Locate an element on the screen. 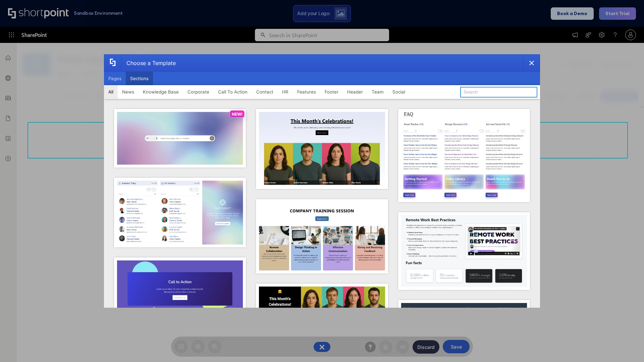  button: Call To Action is located at coordinates (233, 92).